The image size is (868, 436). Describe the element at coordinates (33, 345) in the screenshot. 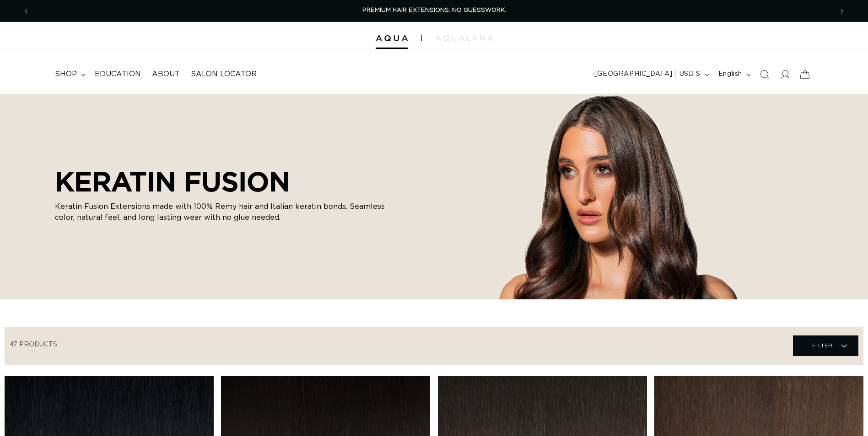

I see `span: 47 products` at that location.